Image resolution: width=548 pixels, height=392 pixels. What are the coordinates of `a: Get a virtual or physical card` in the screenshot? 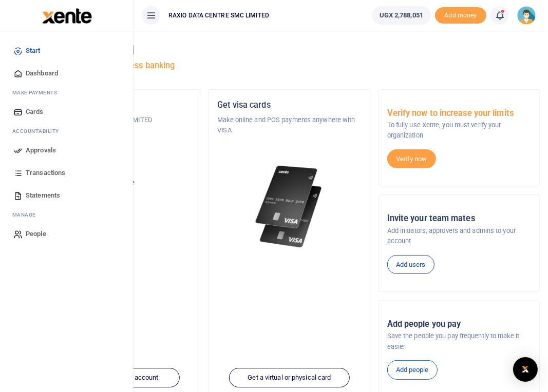 It's located at (289, 378).